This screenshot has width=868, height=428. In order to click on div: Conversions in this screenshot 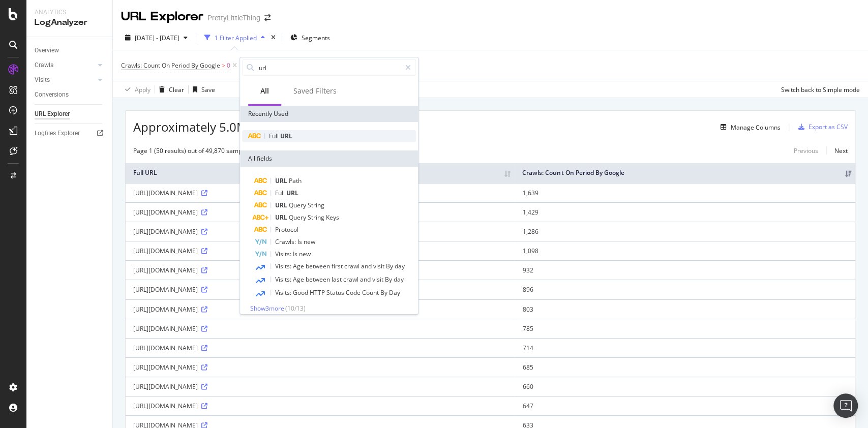, I will do `click(51, 95)`.